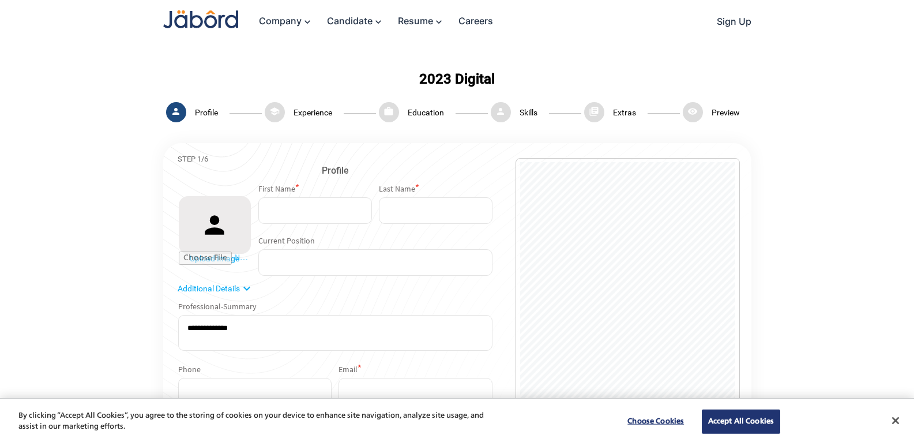 Image resolution: width=914 pixels, height=446 pixels. I want to click on img: Jabord, so click(201, 19).